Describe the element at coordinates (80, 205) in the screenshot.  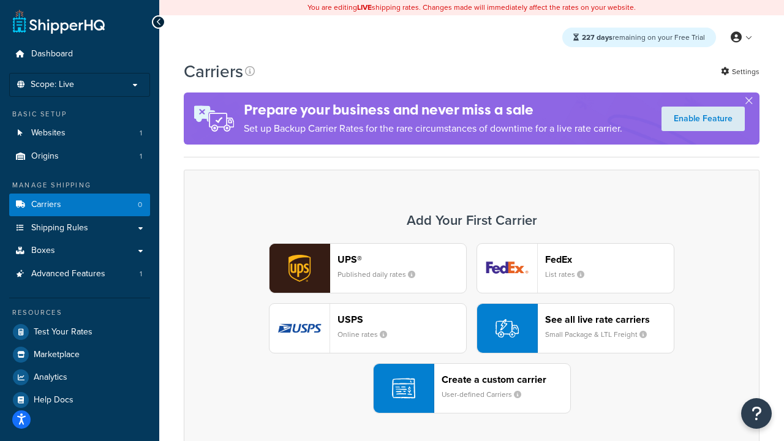
I see `a: Carriers 0` at that location.